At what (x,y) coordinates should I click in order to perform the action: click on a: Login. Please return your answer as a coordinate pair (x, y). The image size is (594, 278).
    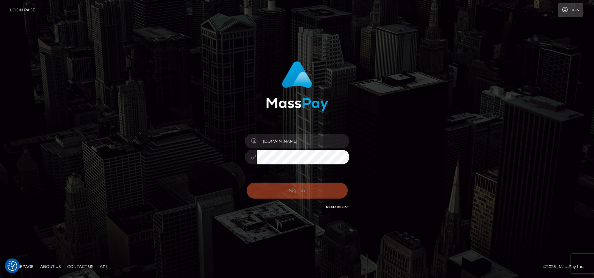
    Looking at the image, I should click on (570, 10).